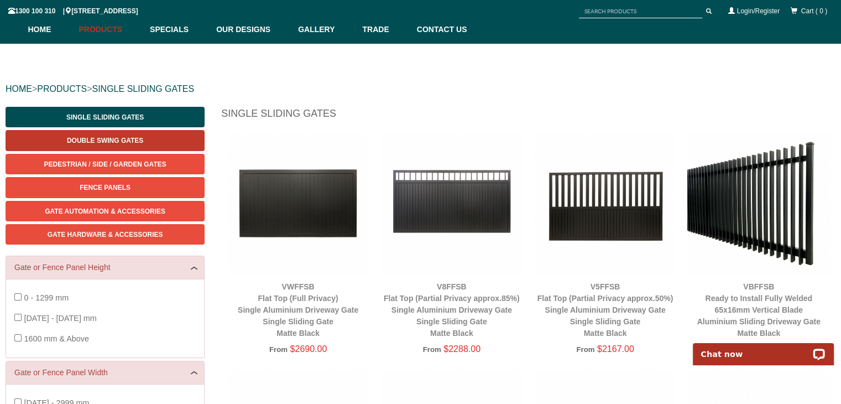 This screenshot has width=841, height=404. Describe the element at coordinates (814, 11) in the screenshot. I see `span: Cart ( 0 )` at that location.